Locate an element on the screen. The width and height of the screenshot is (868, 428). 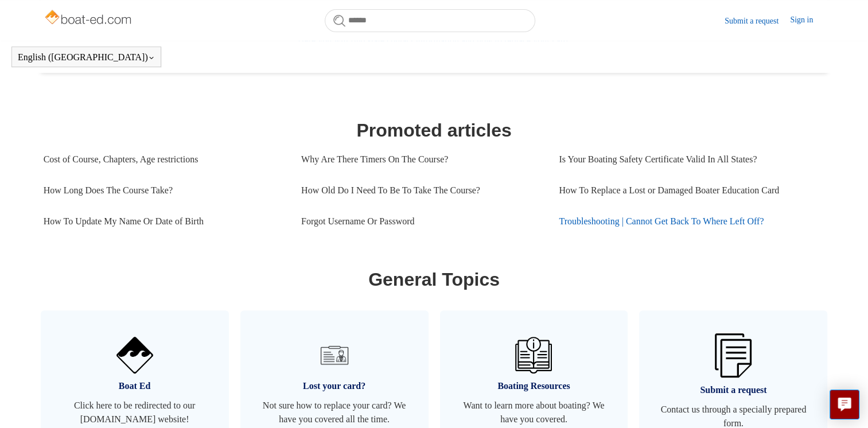
a: Is Your Boating Safety Certificate Valid In All States? is located at coordinates (687, 160).